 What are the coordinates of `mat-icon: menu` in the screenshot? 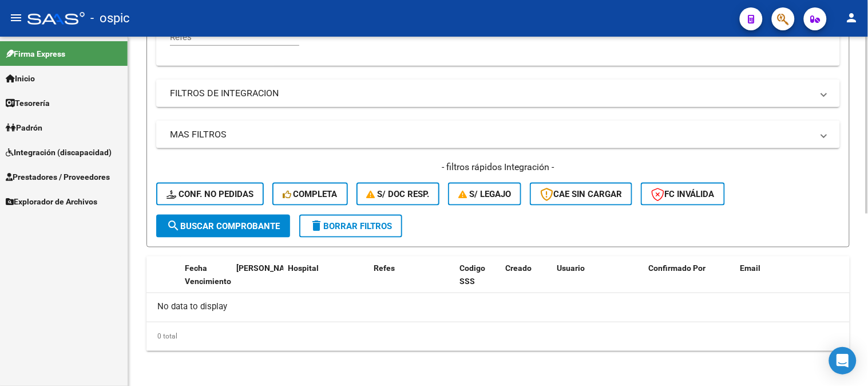 It's located at (16, 18).